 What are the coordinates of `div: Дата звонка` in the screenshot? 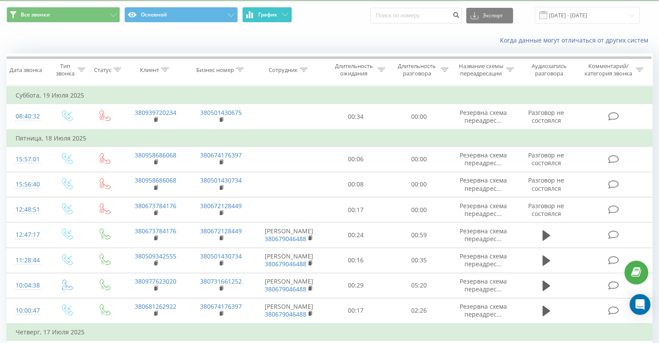 It's located at (26, 70).